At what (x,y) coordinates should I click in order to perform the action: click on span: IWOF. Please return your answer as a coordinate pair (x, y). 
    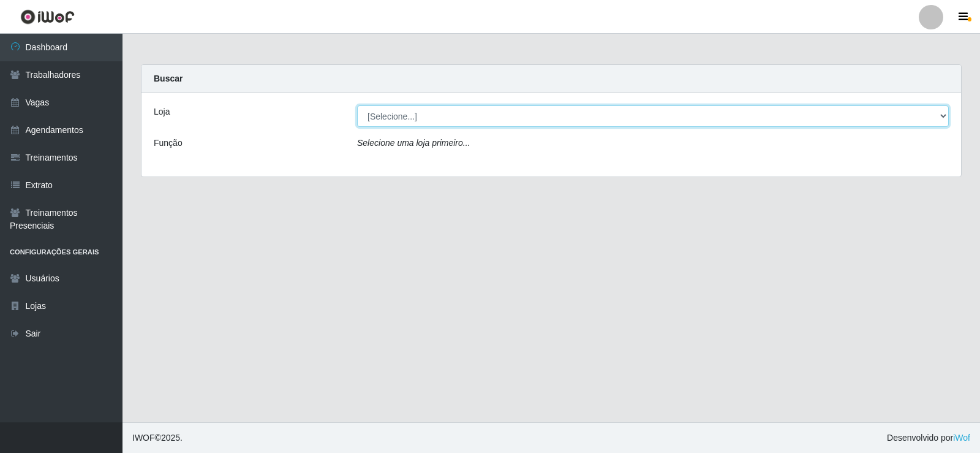
    Looking at the image, I should click on (143, 438).